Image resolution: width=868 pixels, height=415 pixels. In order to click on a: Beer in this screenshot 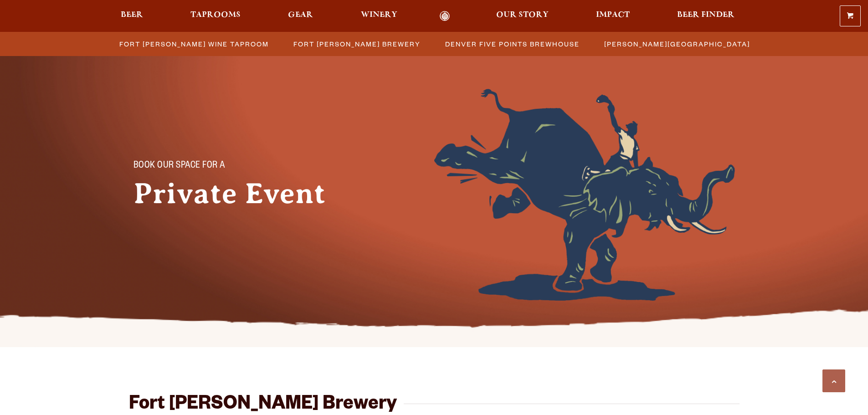, I will do `click(132, 16)`.